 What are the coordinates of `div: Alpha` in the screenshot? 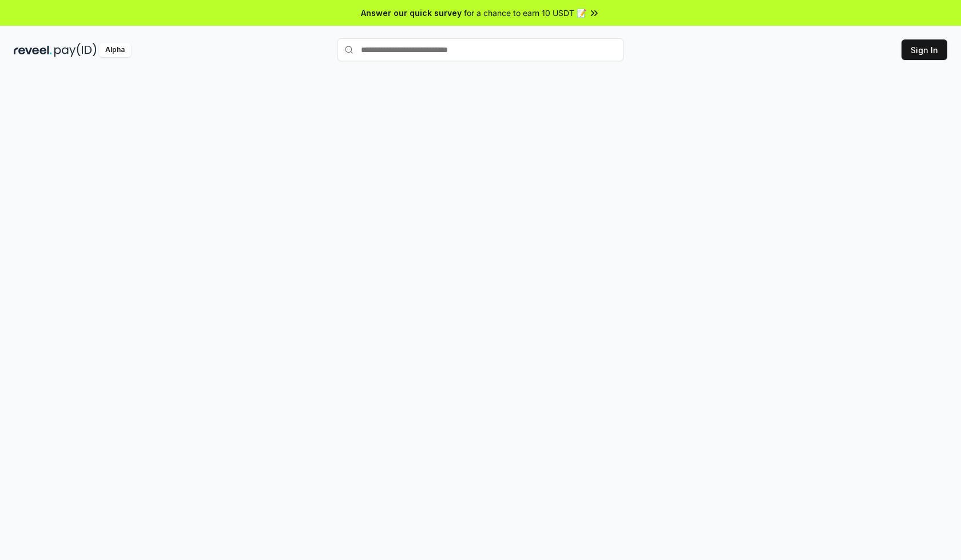 It's located at (115, 50).